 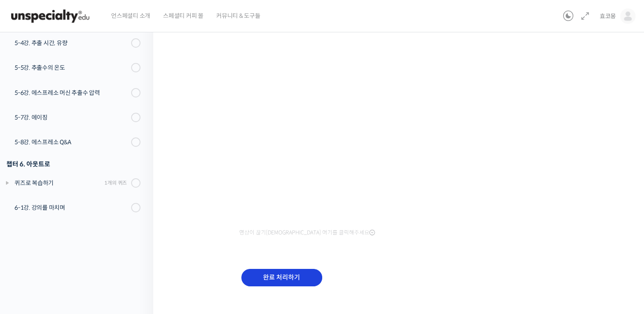 I want to click on div: 1개의 퀴즈, so click(x=115, y=182).